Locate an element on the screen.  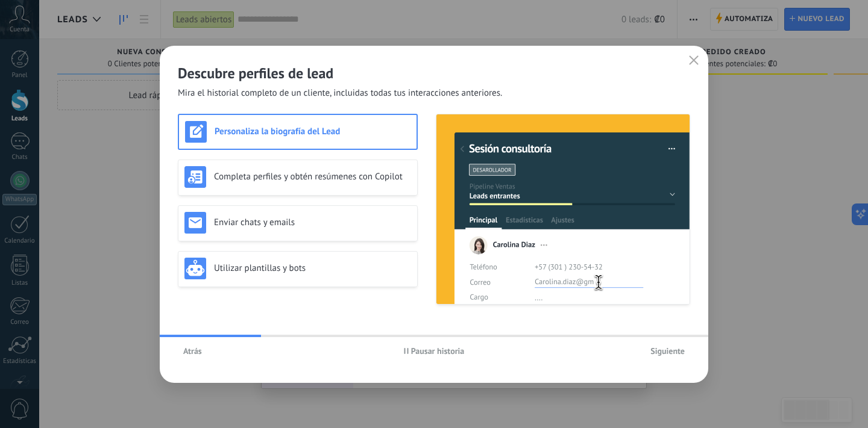
h3: Utilizar plantillas y bots is located at coordinates (312, 268).